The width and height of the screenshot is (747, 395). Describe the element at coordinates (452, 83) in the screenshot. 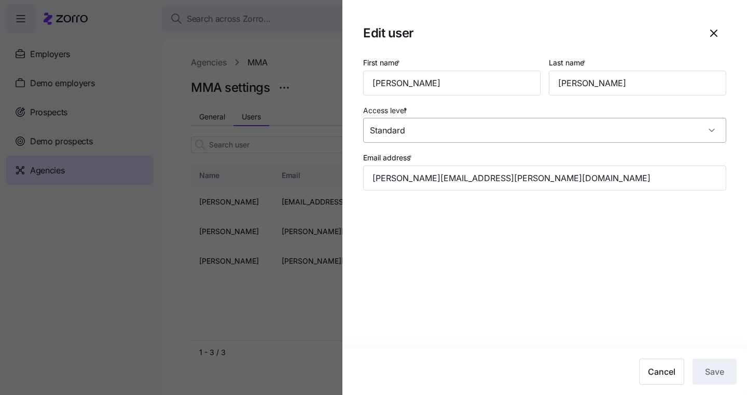

I see `input: Type first name` at that location.